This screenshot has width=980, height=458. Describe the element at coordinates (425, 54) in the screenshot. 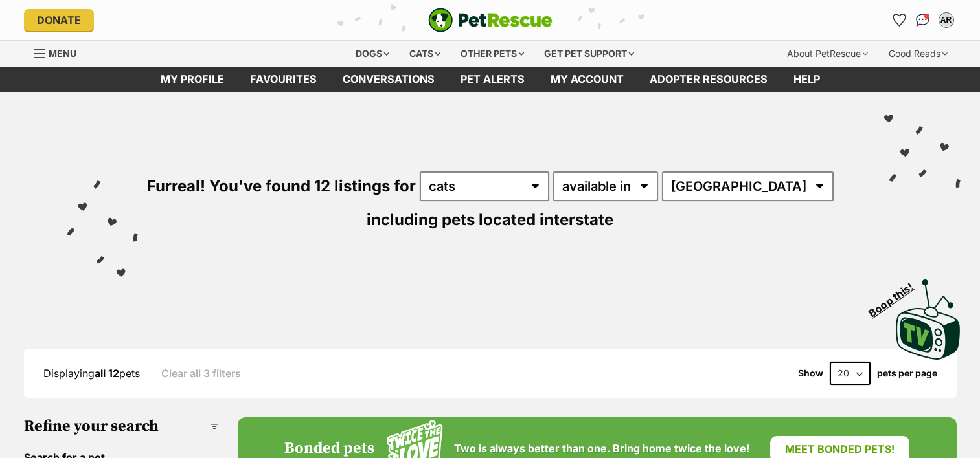

I see `div: Cats` at that location.